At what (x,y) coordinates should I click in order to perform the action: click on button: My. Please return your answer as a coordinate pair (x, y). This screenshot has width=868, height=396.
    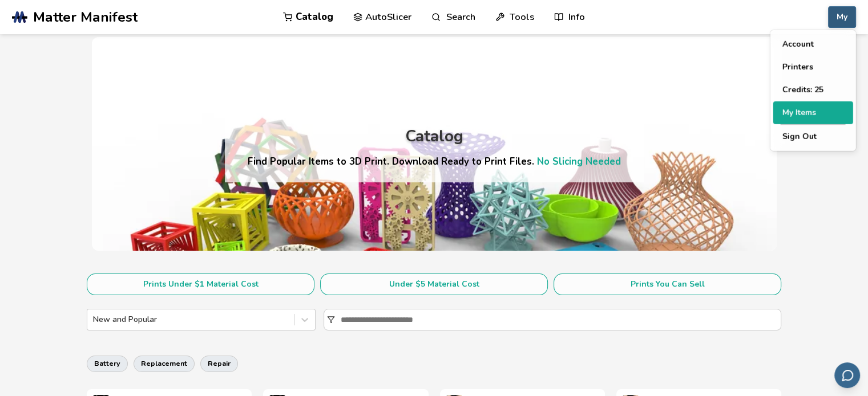
    Looking at the image, I should click on (842, 17).